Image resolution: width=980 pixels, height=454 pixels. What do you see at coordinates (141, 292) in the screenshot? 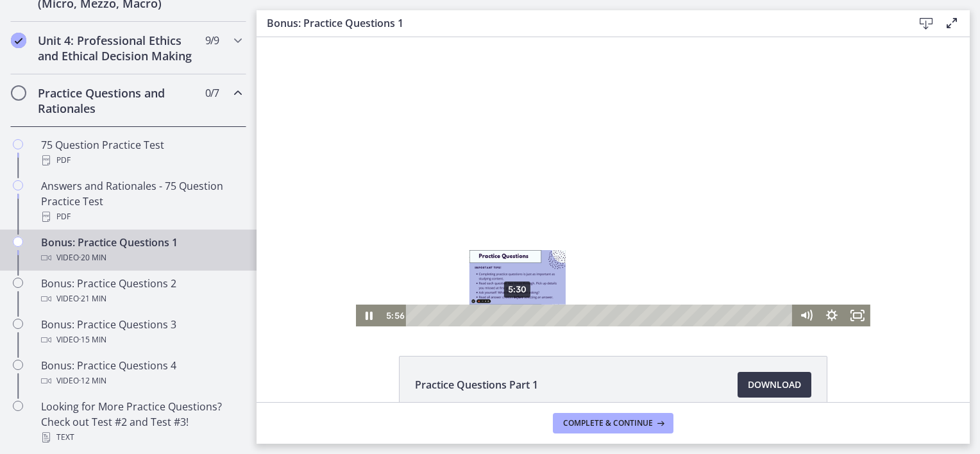
I see `div: Bonus: Practice Questions 2` at bounding box center [141, 292].